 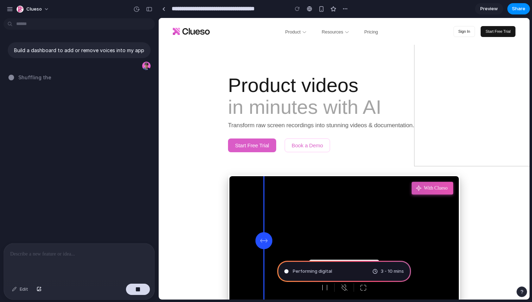 What do you see at coordinates (34, 9) in the screenshot?
I see `span: clueso` at bounding box center [34, 9].